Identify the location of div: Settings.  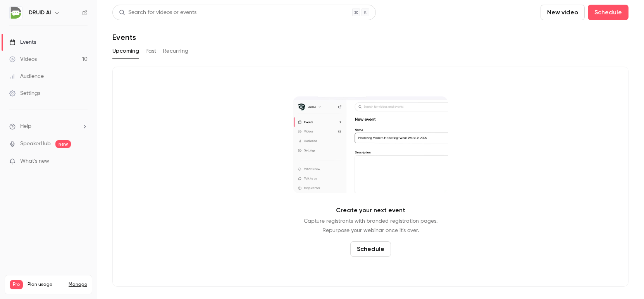
(25, 93).